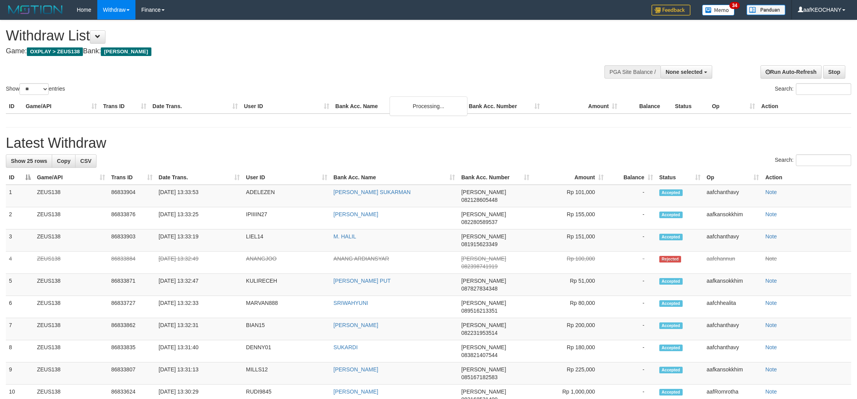 Image resolution: width=857 pixels, height=399 pixels. I want to click on div: Processing..., so click(429, 106).